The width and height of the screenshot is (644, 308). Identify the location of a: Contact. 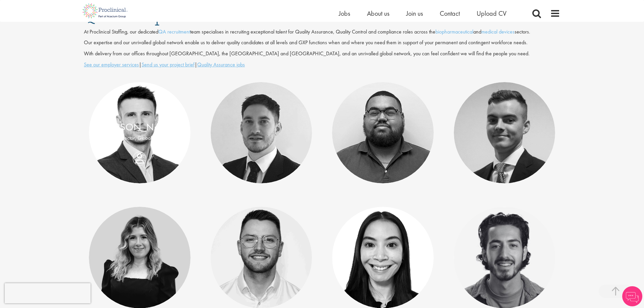
(450, 14).